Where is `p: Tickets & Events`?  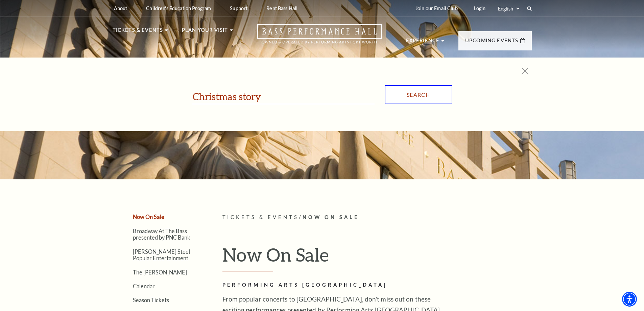 p: Tickets & Events is located at coordinates (138, 32).